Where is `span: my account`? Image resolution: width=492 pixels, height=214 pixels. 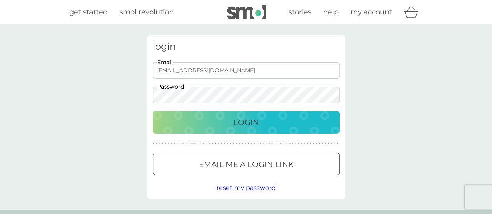
span: my account is located at coordinates (371, 12).